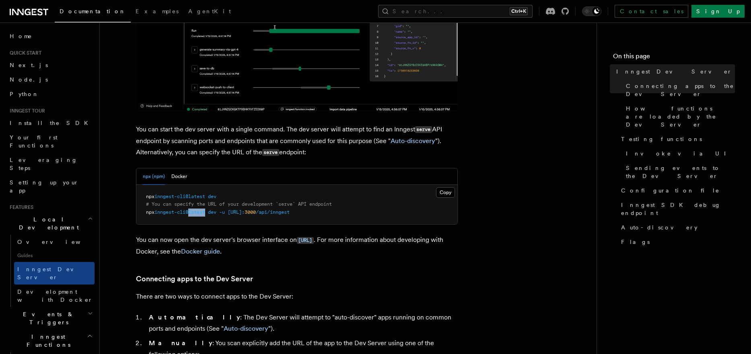 The height and width of the screenshot is (354, 751). Describe the element at coordinates (50, 65) in the screenshot. I see `a: Next.js` at that location.